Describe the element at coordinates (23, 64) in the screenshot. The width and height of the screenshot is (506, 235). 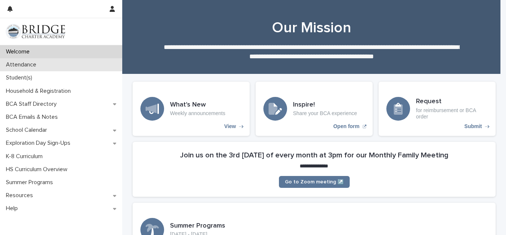
I see `p: Attendance` at that location.